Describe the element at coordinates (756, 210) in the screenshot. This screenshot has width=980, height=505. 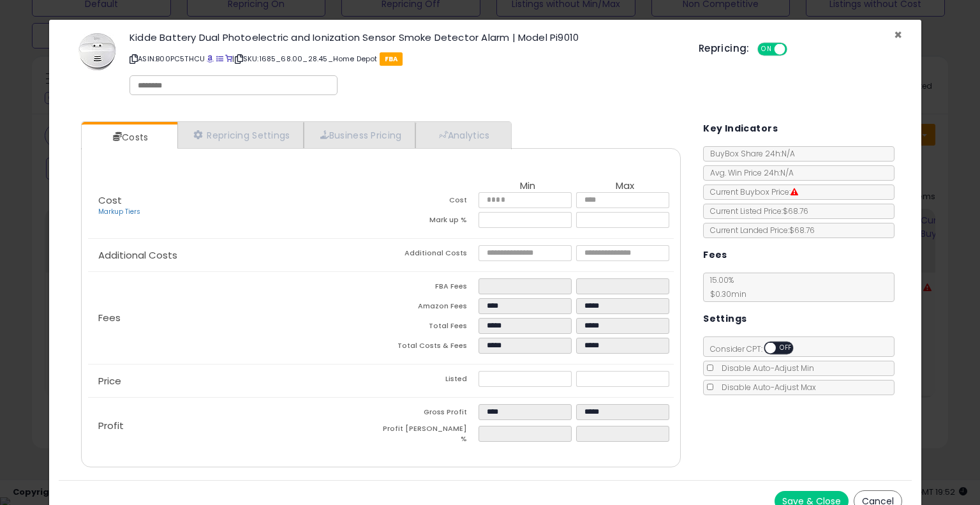
I see `span: Current Listed Price: $68.76` at that location.